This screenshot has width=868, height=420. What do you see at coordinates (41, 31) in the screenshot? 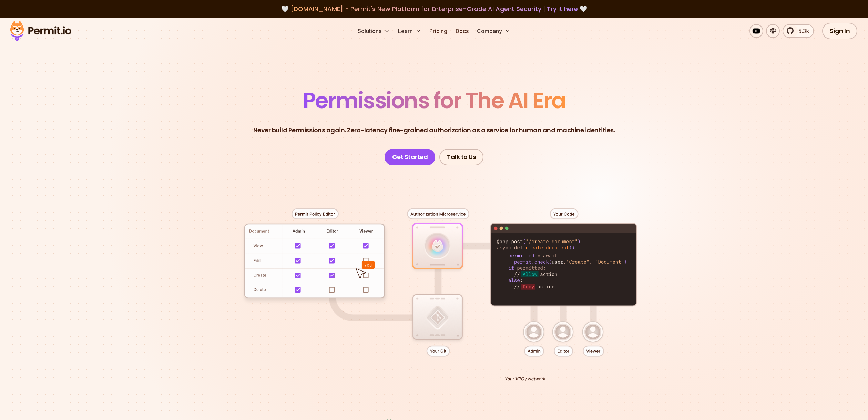
I see `img: Permit logo` at bounding box center [41, 31].